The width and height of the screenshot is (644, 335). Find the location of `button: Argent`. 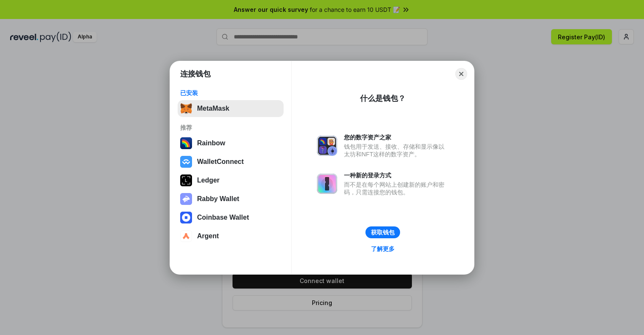

button: Argent is located at coordinates (230, 236).